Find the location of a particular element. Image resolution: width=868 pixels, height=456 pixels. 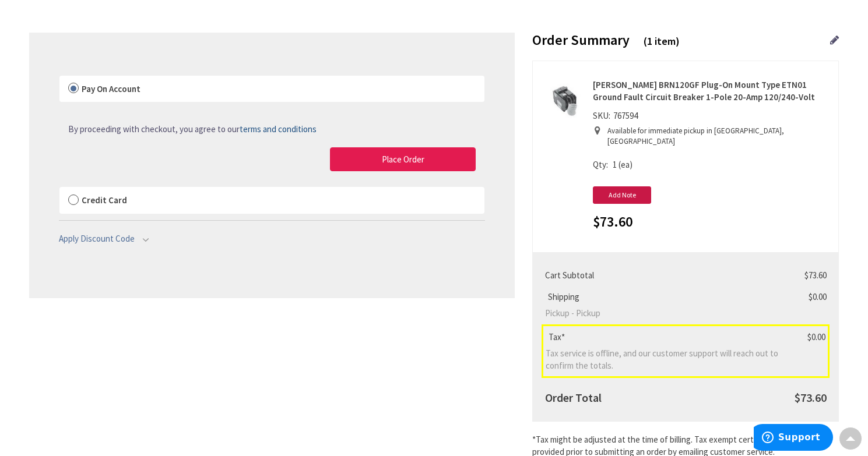

span: (ea) is located at coordinates (626, 165).